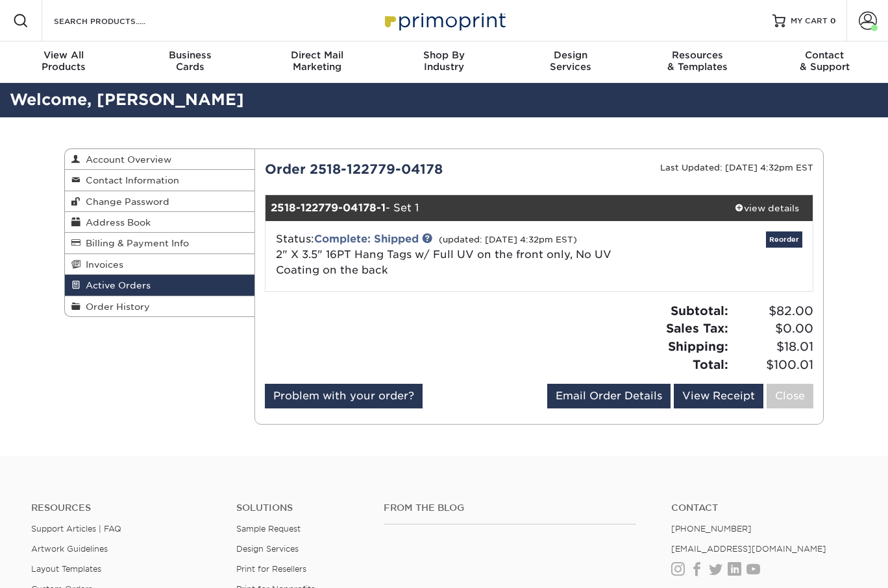  Describe the element at coordinates (317, 55) in the screenshot. I see `span: Direct Mail` at that location.